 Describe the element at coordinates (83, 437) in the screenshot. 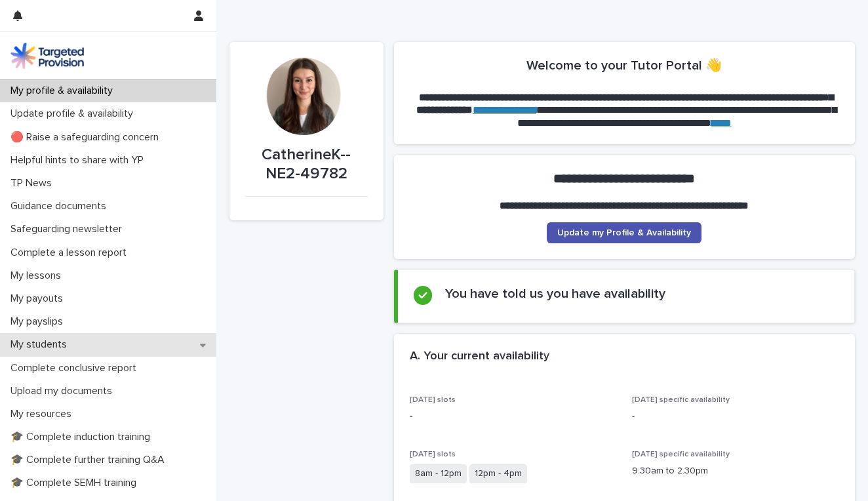

I see `p: 🎓 Complete induction training` at that location.